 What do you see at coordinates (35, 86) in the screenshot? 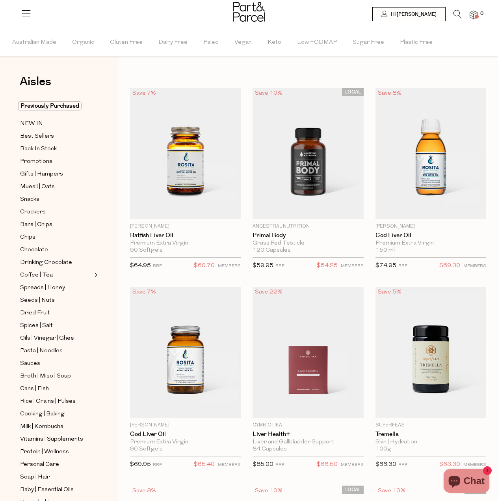
I see `a: Aisles` at bounding box center [35, 86].